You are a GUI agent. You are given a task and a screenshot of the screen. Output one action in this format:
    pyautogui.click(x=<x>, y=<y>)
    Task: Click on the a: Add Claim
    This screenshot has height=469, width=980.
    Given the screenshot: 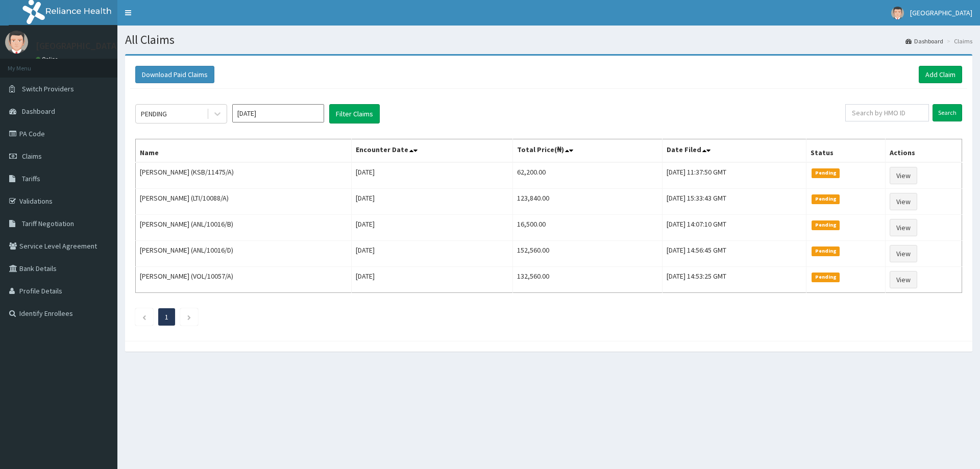 What is the action you would take?
    pyautogui.click(x=940, y=74)
    